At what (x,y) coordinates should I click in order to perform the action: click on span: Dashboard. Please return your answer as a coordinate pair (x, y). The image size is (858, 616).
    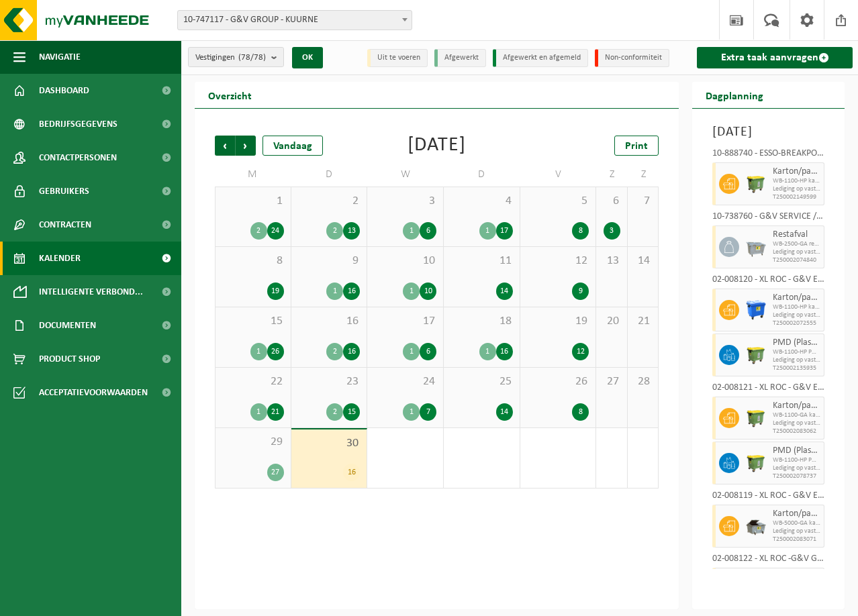
    Looking at the image, I should click on (64, 90).